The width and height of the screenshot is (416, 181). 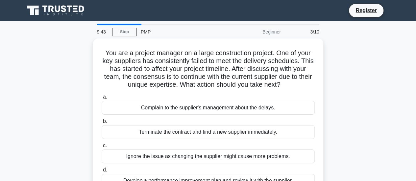 I want to click on a: Register, so click(x=366, y=10).